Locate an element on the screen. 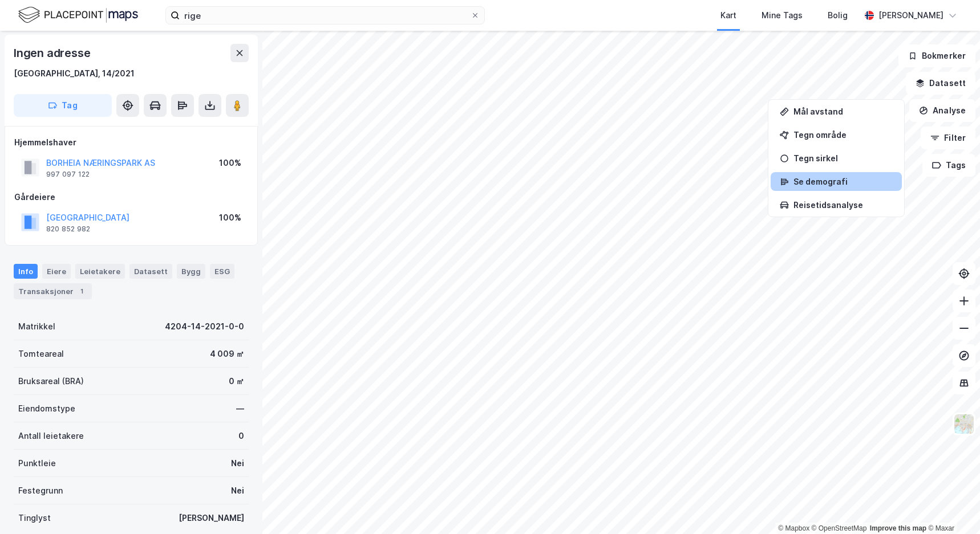 Image resolution: width=980 pixels, height=534 pixels. div: Tinglyst is located at coordinates (34, 519).